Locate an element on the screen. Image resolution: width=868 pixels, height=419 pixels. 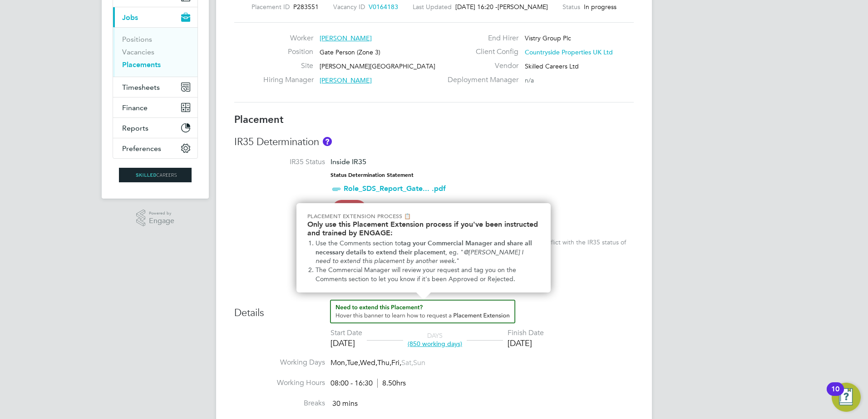
span: Engage is located at coordinates (161, 221).